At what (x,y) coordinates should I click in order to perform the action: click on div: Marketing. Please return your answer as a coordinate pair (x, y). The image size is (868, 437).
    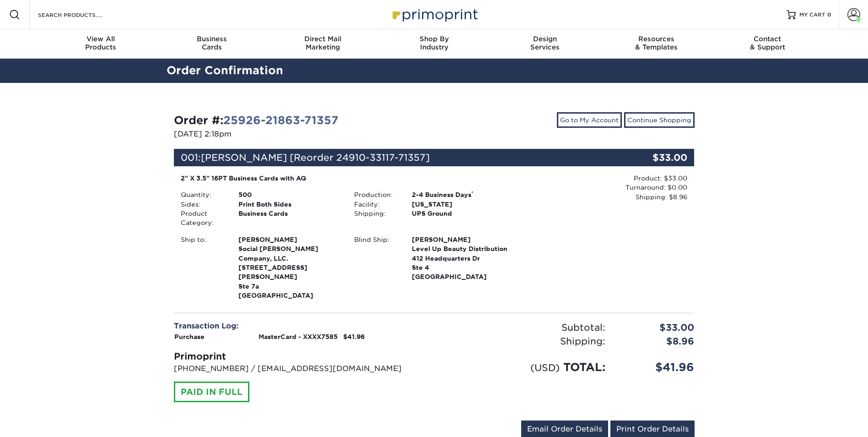
    Looking at the image, I should click on (322, 43).